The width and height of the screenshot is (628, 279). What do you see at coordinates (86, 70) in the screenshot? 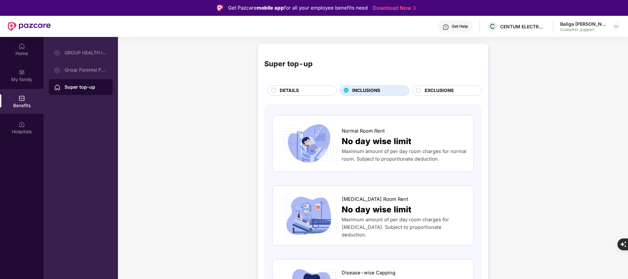
I see `div: Group Parental Policy` at bounding box center [86, 70].